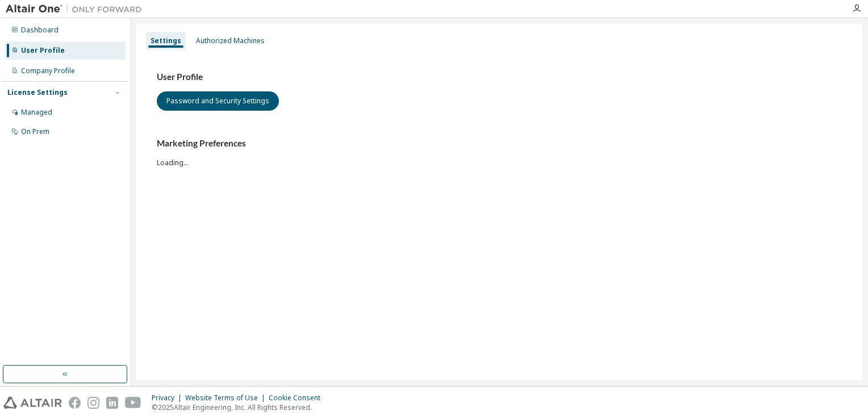 The height and width of the screenshot is (419, 868). Describe the element at coordinates (40, 30) in the screenshot. I see `div: Dashboard` at that location.